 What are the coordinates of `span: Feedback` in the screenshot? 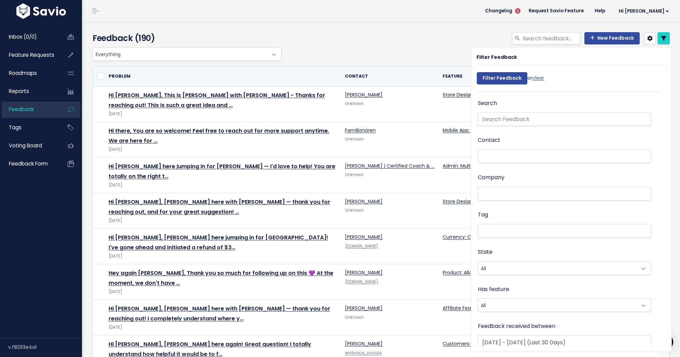 It's located at (21, 109).